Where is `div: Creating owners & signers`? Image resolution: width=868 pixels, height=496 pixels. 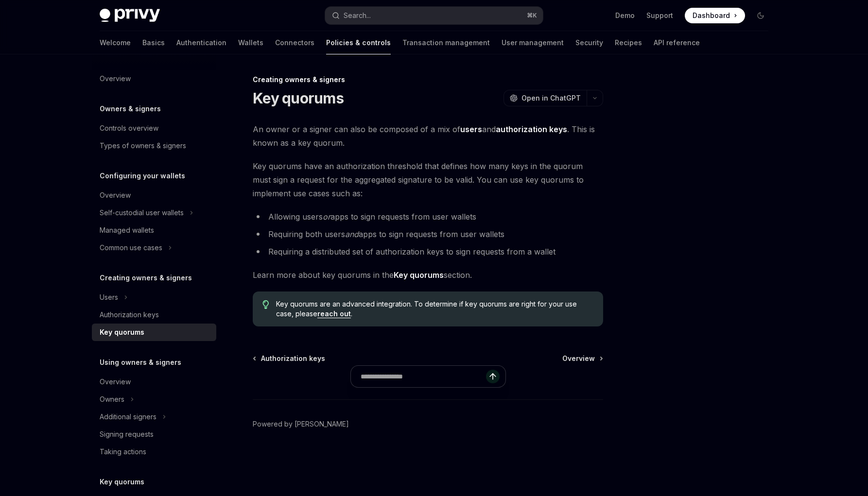
div: Creating owners & signers is located at coordinates (428, 80).